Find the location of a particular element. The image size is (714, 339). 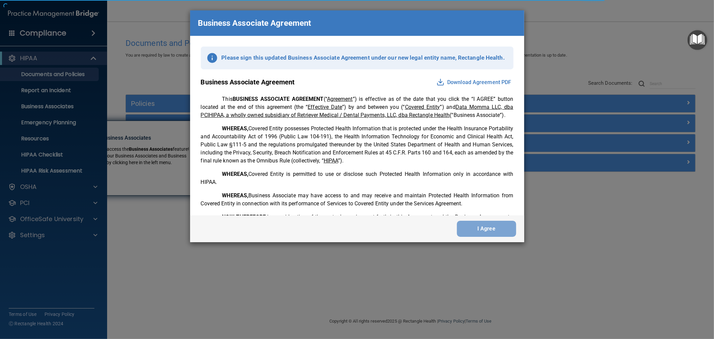

button: Open Resource Center is located at coordinates (698, 40).